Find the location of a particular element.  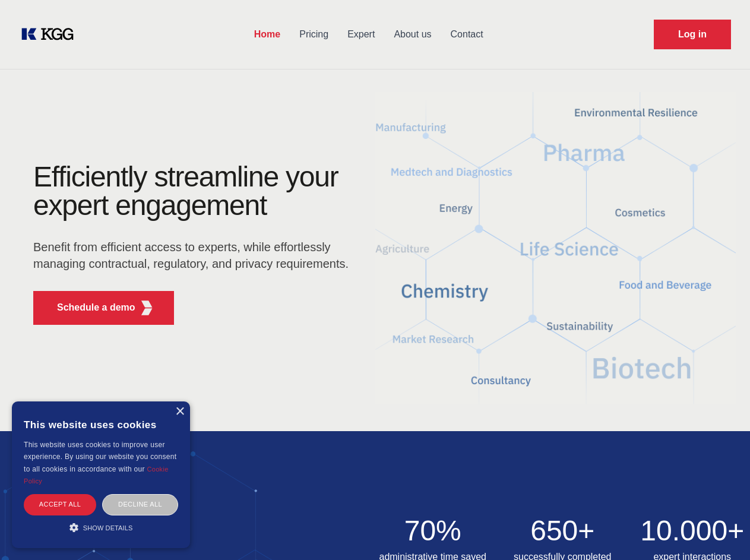

a: Contact is located at coordinates (467, 34).